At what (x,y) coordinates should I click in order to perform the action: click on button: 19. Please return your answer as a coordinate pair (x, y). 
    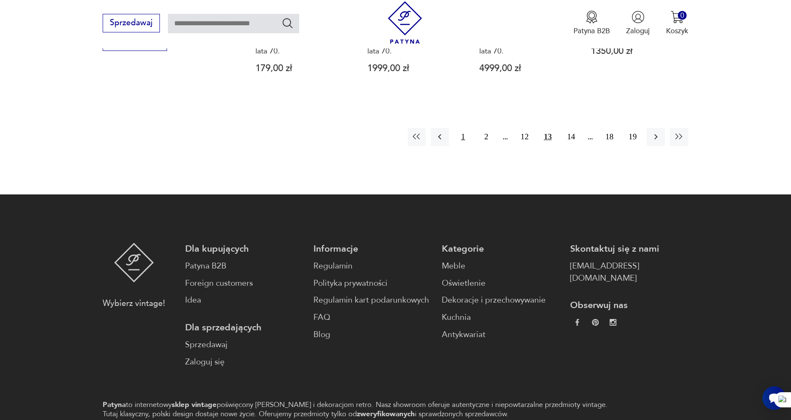
    Looking at the image, I should click on (632, 137).